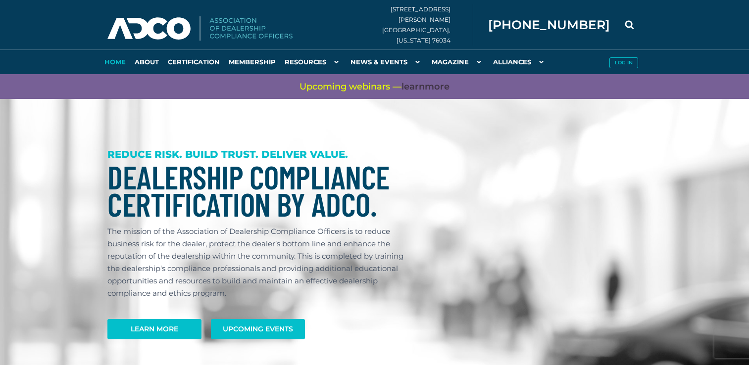 The image size is (749, 365). Describe the element at coordinates (458, 62) in the screenshot. I see `a: Magazine` at that location.